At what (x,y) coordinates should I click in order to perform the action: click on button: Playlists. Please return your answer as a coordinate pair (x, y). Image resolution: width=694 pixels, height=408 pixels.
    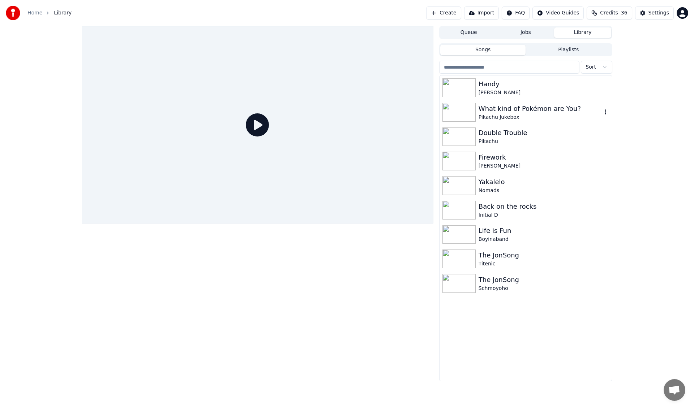
    Looking at the image, I should click on (568, 50).